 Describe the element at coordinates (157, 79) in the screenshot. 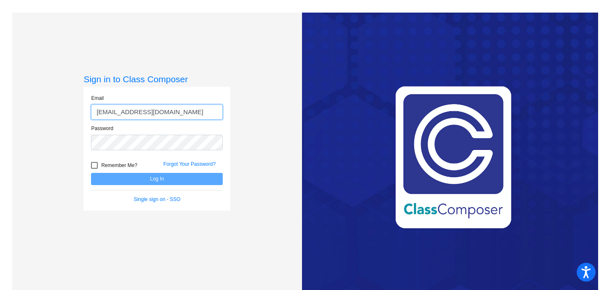

I see `h3: Sign in to Class Composer` at that location.